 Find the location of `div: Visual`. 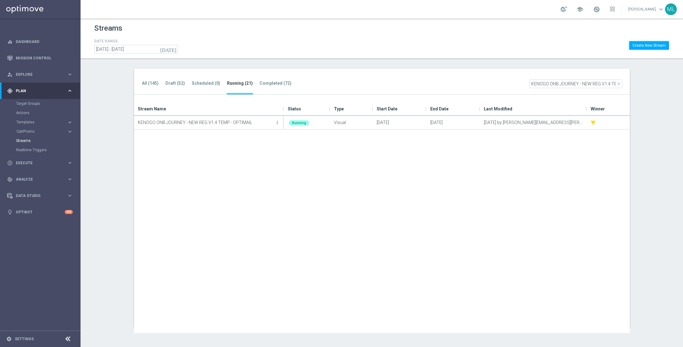

div: Visual is located at coordinates (351, 123).